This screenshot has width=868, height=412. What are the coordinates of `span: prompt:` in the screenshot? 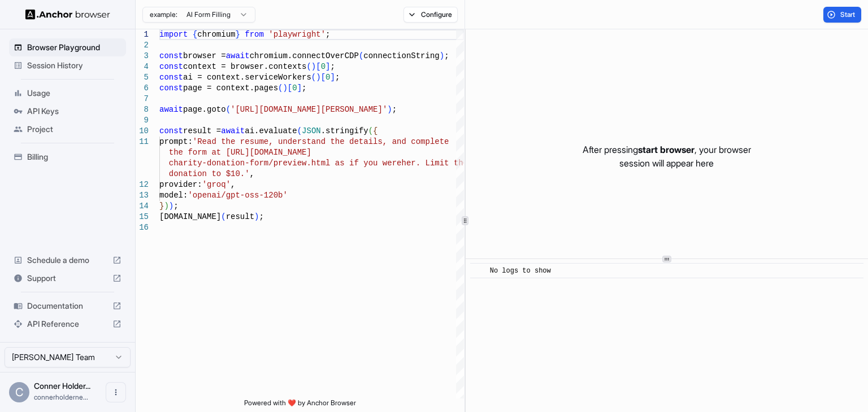 It's located at (176, 141).